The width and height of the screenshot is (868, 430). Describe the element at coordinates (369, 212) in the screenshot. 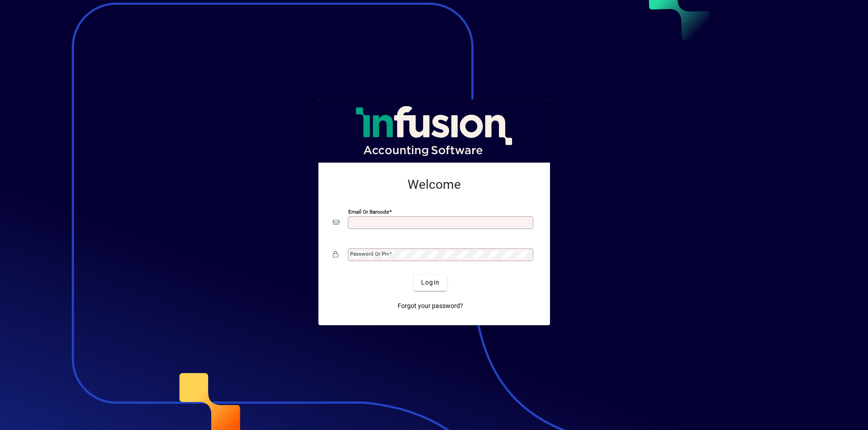

I see `mat-label: Email or Barcode` at that location.